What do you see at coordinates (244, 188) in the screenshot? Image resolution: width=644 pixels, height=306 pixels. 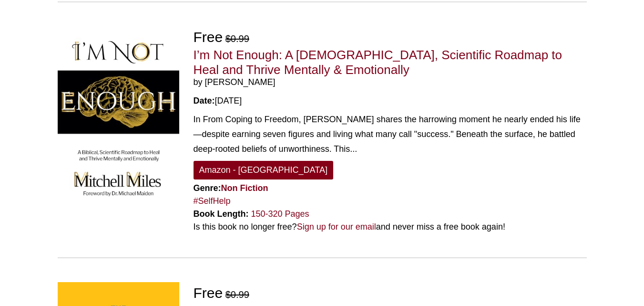 I see `a: Non Fiction` at bounding box center [244, 188].